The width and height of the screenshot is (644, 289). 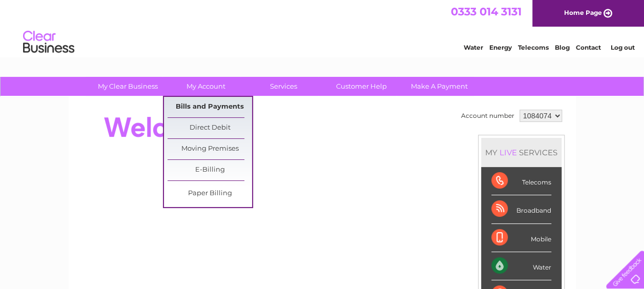 What do you see at coordinates (439, 86) in the screenshot?
I see `a: Make A Payment` at bounding box center [439, 86].